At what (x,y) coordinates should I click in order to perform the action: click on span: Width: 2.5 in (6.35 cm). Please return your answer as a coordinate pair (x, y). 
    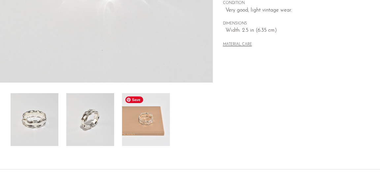
    Looking at the image, I should click on (298, 31).